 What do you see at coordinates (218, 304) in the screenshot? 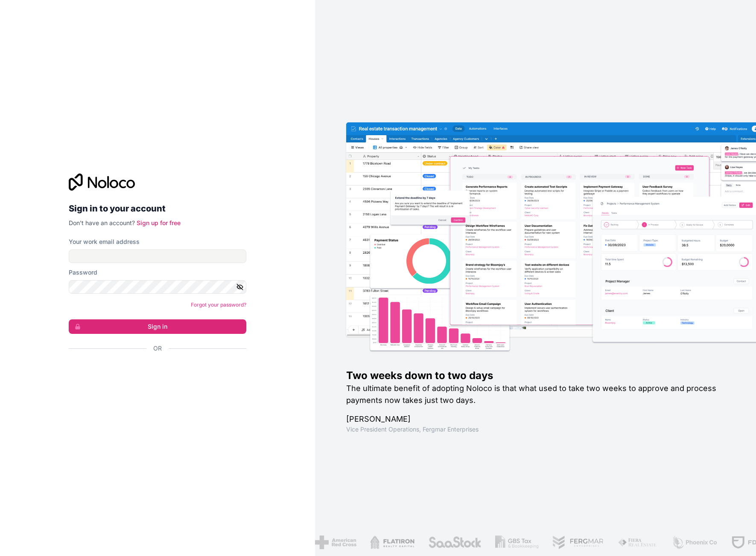
I see `a: Forgot your password?` at bounding box center [218, 304].